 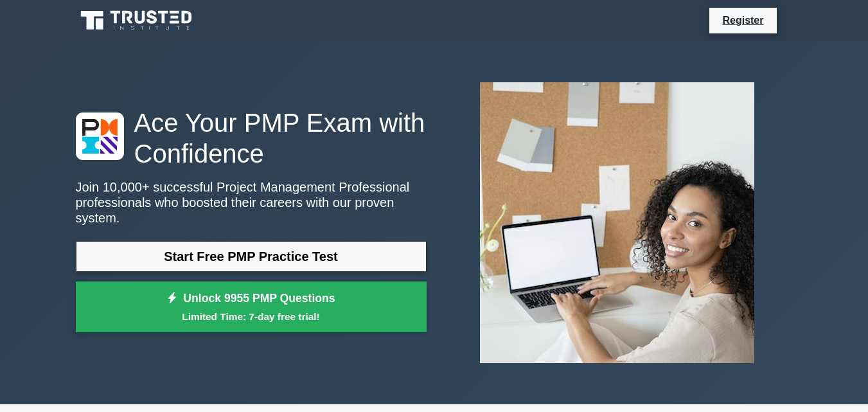 I want to click on a: Unlock 9955 PMP QuestionsLimited Time: 7-day free trial!, so click(x=252, y=307).